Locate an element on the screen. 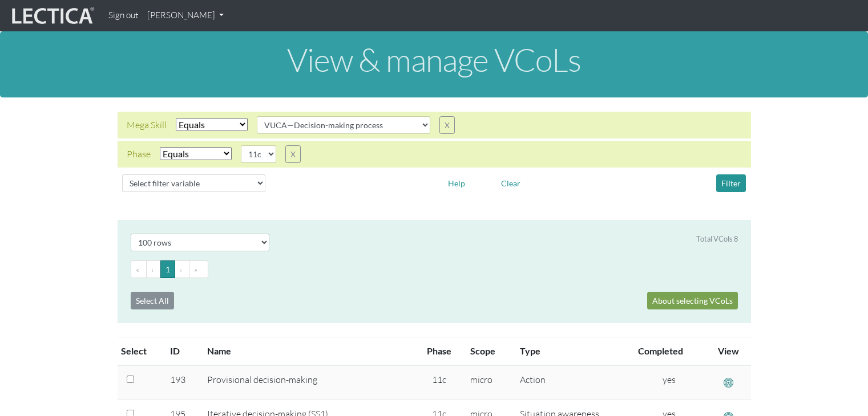  th: Phase is located at coordinates (439, 352).